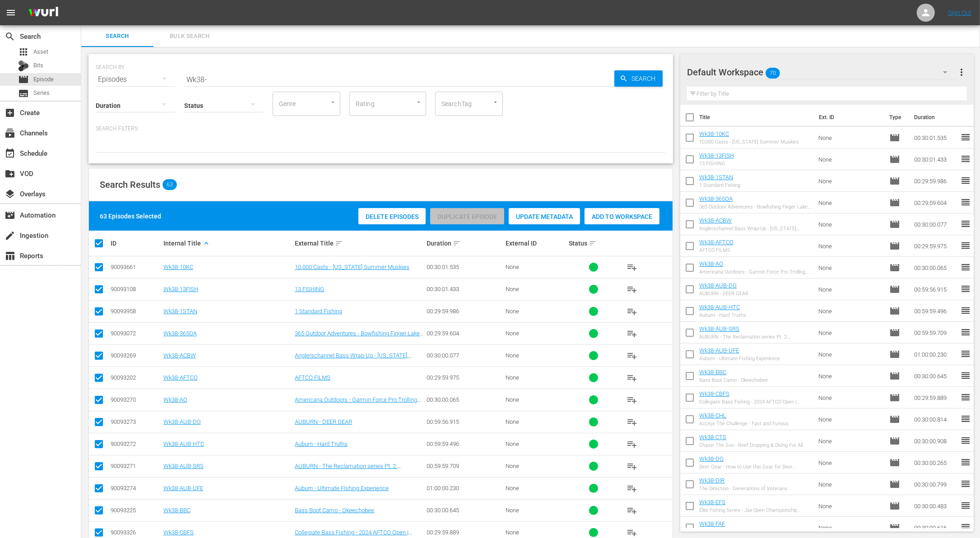  I want to click on a: Wk38-AUB-DG, so click(182, 421).